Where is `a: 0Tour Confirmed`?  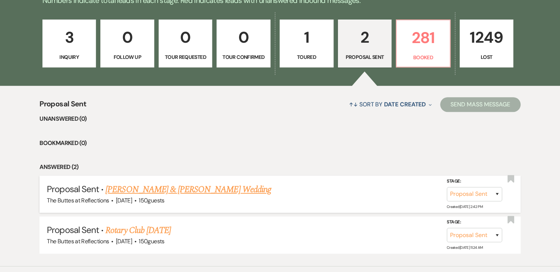 a: 0Tour Confirmed is located at coordinates (243, 44).